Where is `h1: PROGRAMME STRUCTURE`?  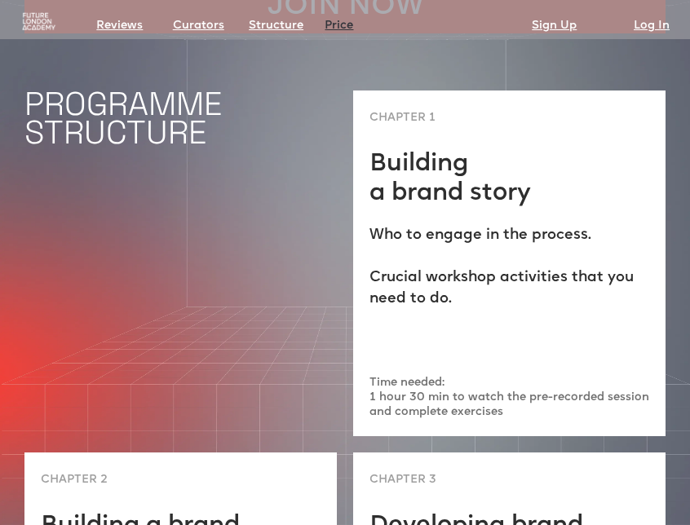 h1: PROGRAMME STRUCTURE is located at coordinates (180, 118).